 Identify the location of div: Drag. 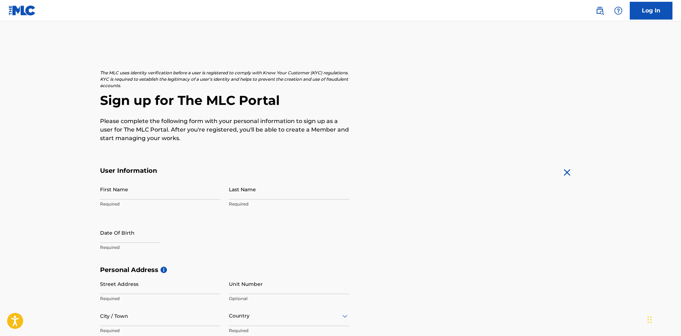
(650, 320).